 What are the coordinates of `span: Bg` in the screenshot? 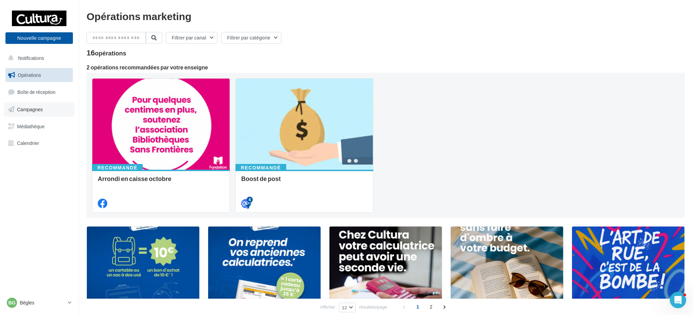 It's located at (12, 303).